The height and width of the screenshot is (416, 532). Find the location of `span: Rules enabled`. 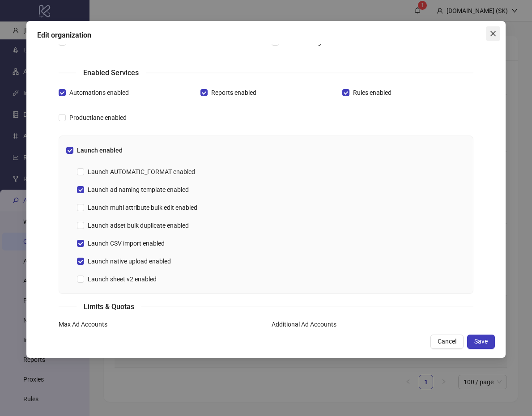

span: Rules enabled is located at coordinates (372, 93).